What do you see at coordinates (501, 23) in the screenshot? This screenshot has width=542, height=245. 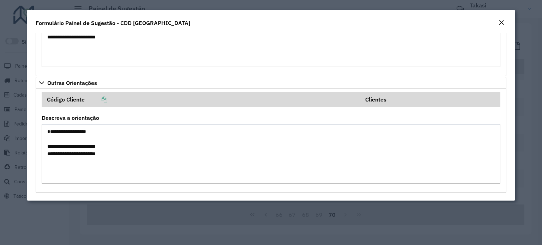 I see `em: Fechar` at bounding box center [501, 23].